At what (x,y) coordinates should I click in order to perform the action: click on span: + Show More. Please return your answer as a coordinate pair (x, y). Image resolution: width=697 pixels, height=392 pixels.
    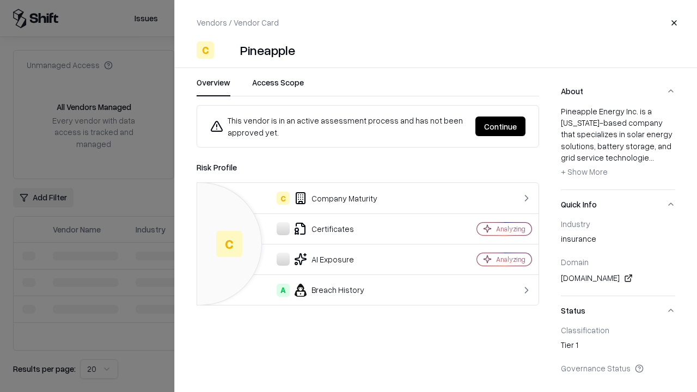
    Looking at the image, I should click on (584, 172).